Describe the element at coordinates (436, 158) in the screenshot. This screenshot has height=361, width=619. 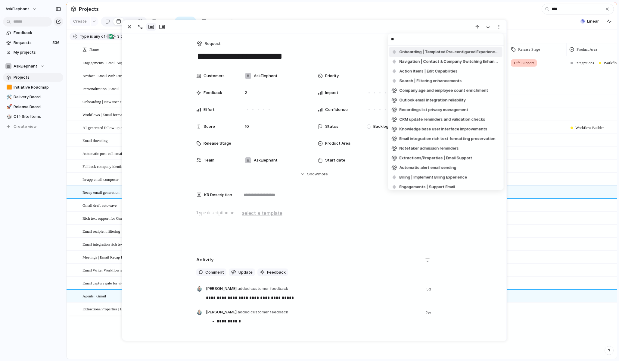
I see `span: Extractions/Properties | Email Support` at that location.